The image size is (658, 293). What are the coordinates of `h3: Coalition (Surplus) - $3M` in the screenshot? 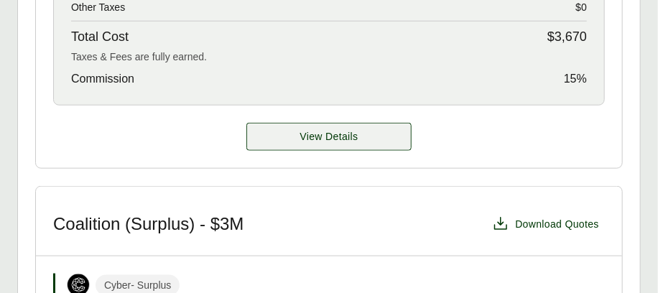 It's located at (148, 224).